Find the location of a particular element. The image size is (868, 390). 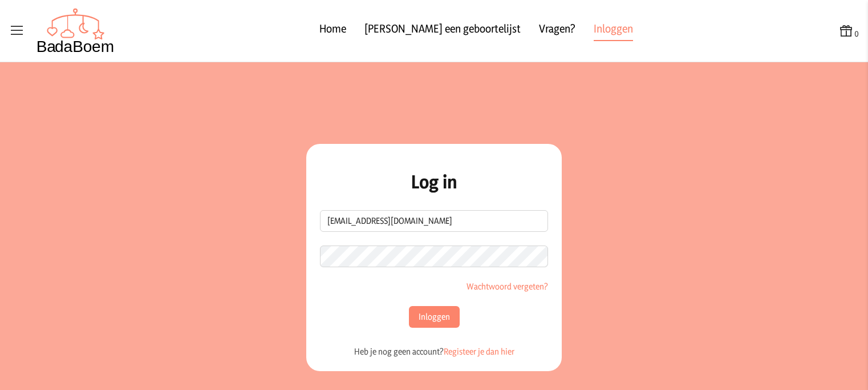

button: Inloggen is located at coordinates (434, 317).